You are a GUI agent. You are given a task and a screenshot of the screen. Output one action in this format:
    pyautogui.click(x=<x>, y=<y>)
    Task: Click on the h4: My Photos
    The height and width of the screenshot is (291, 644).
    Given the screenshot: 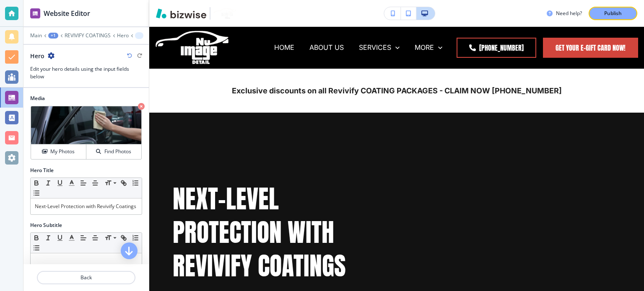 What is the action you would take?
    pyautogui.click(x=62, y=152)
    